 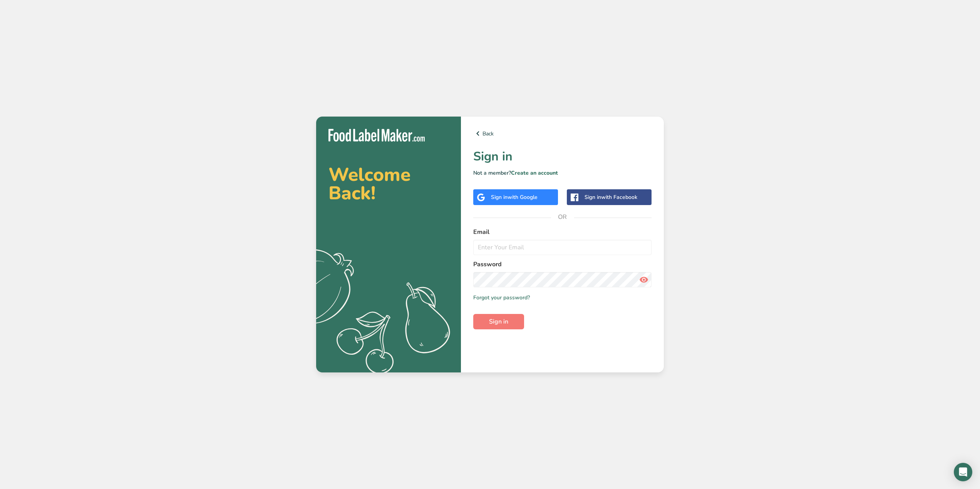 I want to click on input: Enter Your Email, so click(x=563, y=247).